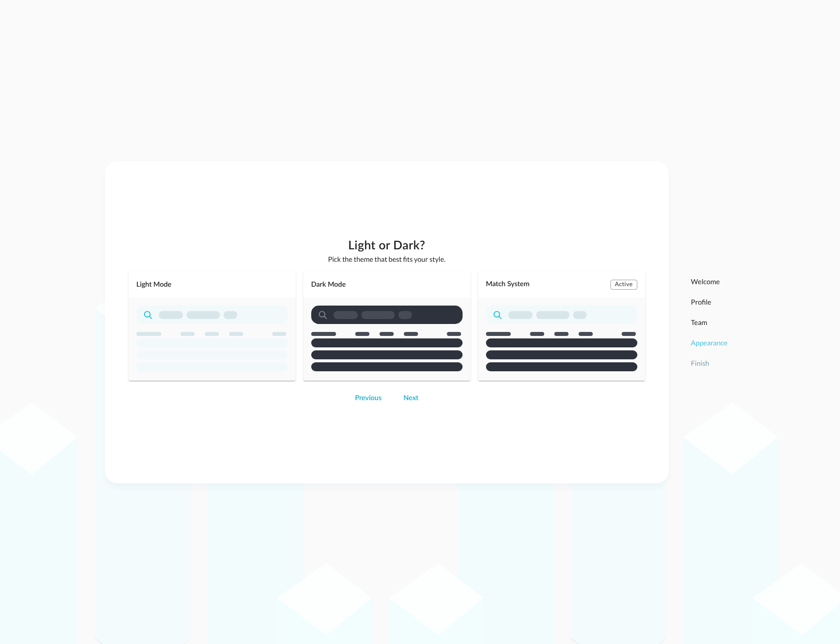 Image resolution: width=840 pixels, height=644 pixels. What do you see at coordinates (411, 399) in the screenshot?
I see `button: Next` at bounding box center [411, 399].